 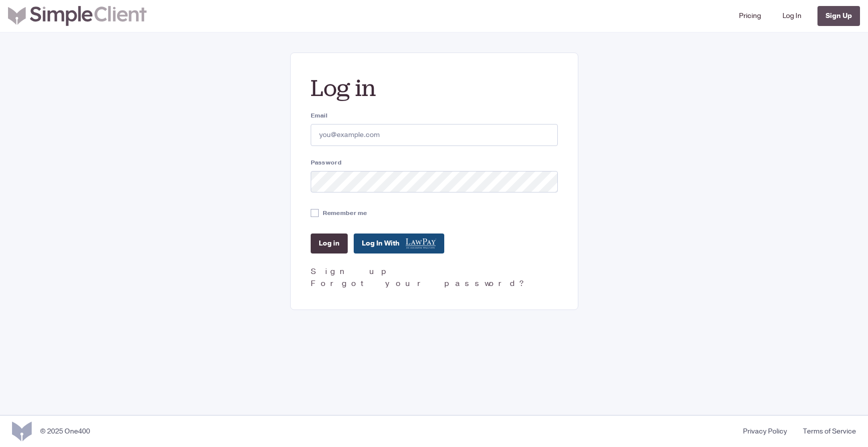 I want to click on a: Sign up, so click(x=351, y=272).